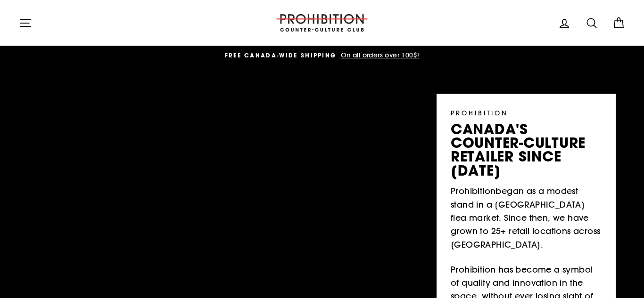 This screenshot has width=644, height=298. I want to click on a: FREE CANADA-WIDE SHIPPING On all orders over 100$!, so click(322, 56).